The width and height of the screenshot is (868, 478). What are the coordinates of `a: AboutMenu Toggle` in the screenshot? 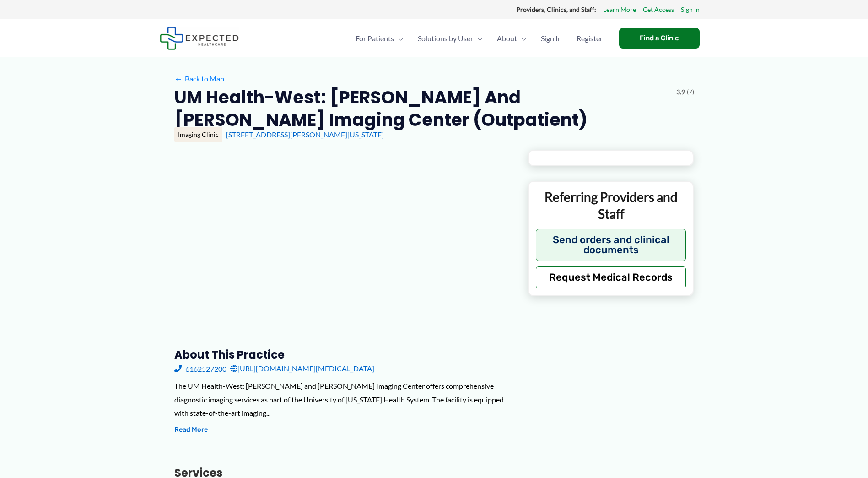 It's located at (512, 38).